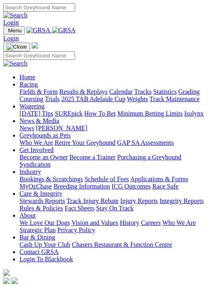  Describe the element at coordinates (27, 128) in the screenshot. I see `a: News` at that location.